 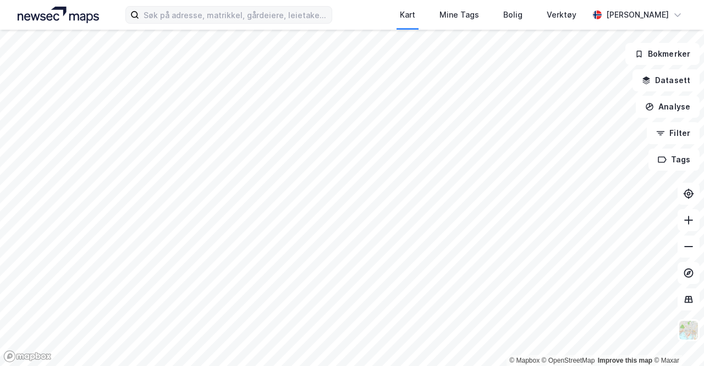 I want to click on div: Kart, so click(x=408, y=15).